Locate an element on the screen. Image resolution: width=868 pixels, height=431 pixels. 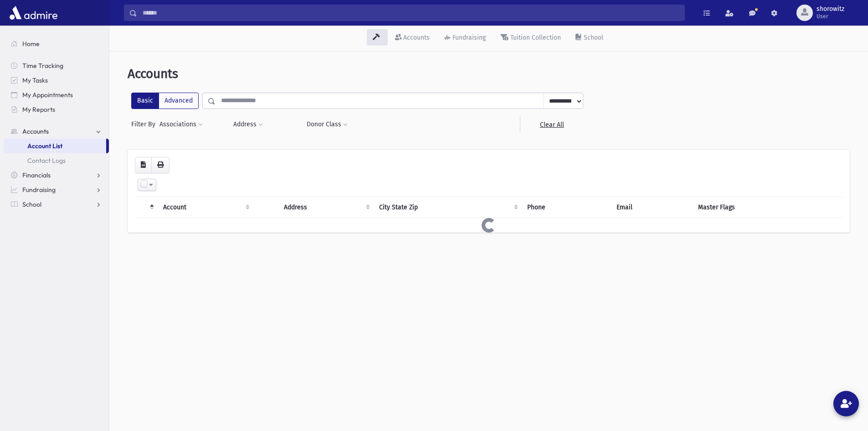
label: Advanced is located at coordinates (178, 101).